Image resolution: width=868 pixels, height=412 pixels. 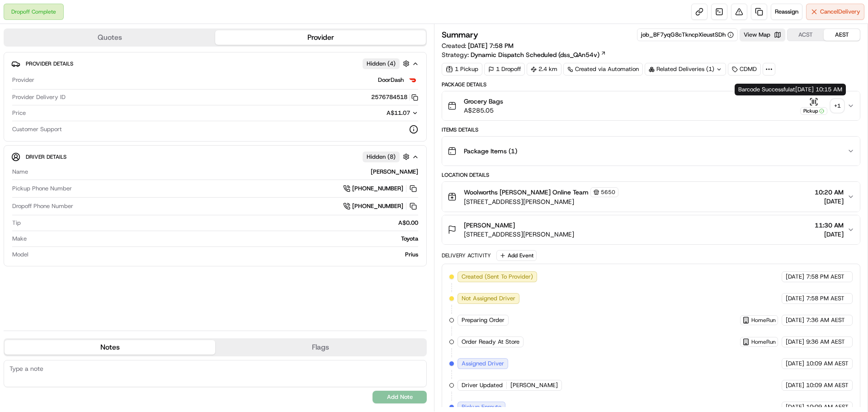 What do you see at coordinates (42, 206) in the screenshot?
I see `span: Dropoff Phone Number` at bounding box center [42, 206].